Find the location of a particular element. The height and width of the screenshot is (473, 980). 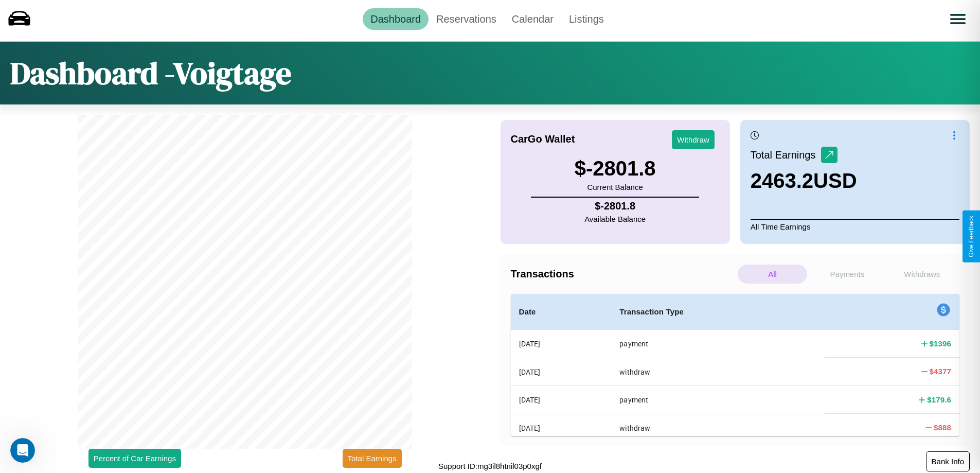

h4: $ -2801.8 is located at coordinates (615, 206).